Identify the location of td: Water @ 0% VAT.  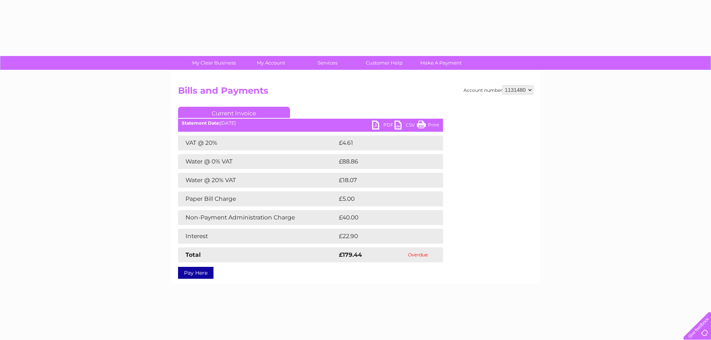
(258, 162).